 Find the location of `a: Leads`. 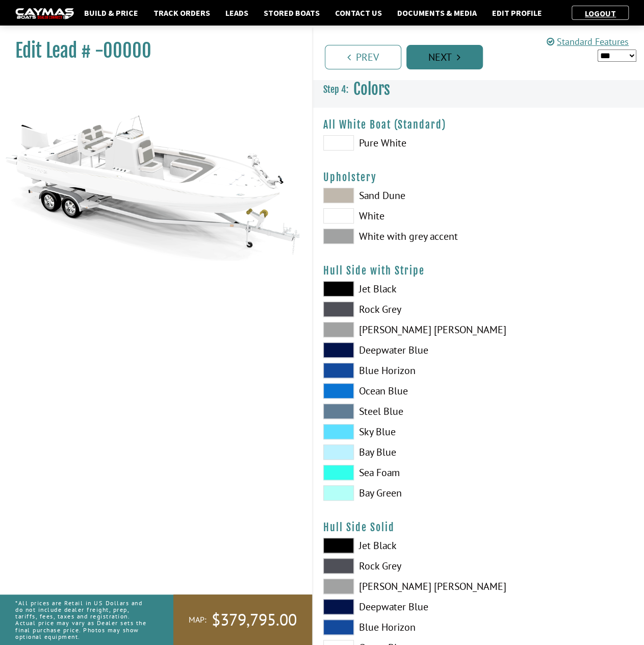

a: Leads is located at coordinates (237, 13).